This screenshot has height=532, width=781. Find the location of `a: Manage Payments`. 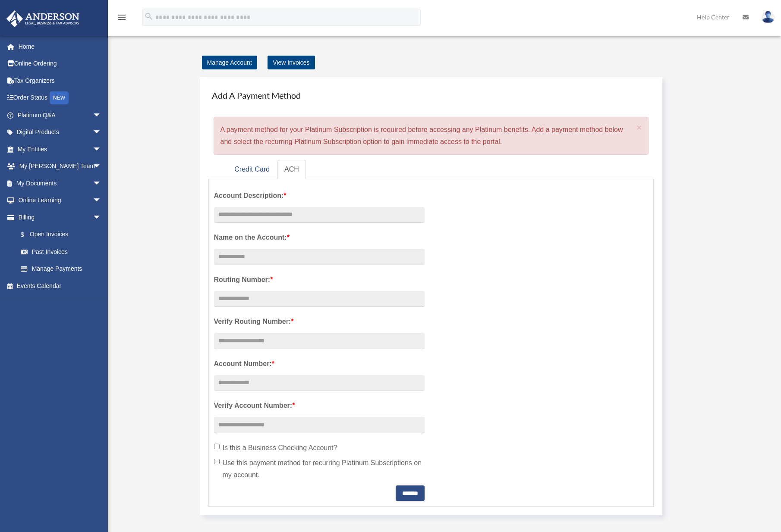

a: Manage Payments is located at coordinates (61, 269).